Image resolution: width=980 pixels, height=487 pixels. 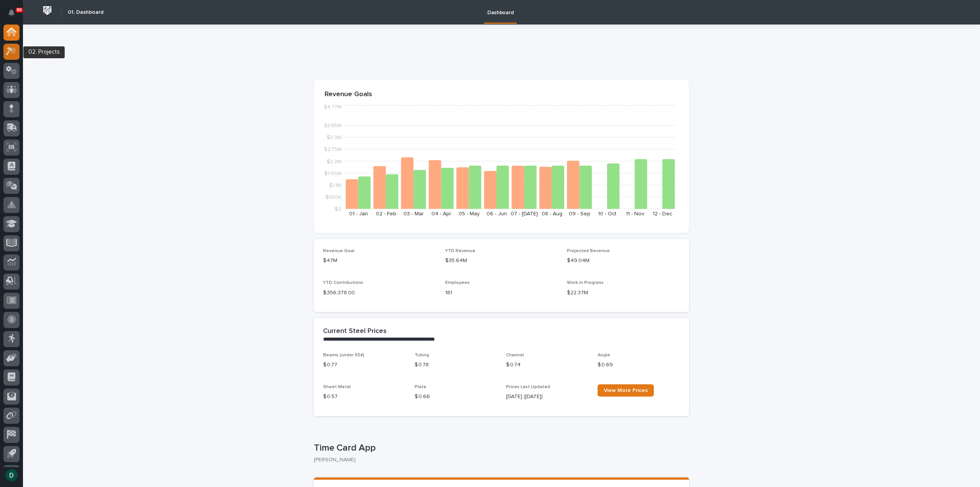 I want to click on p: $49.04M, so click(x=623, y=261).